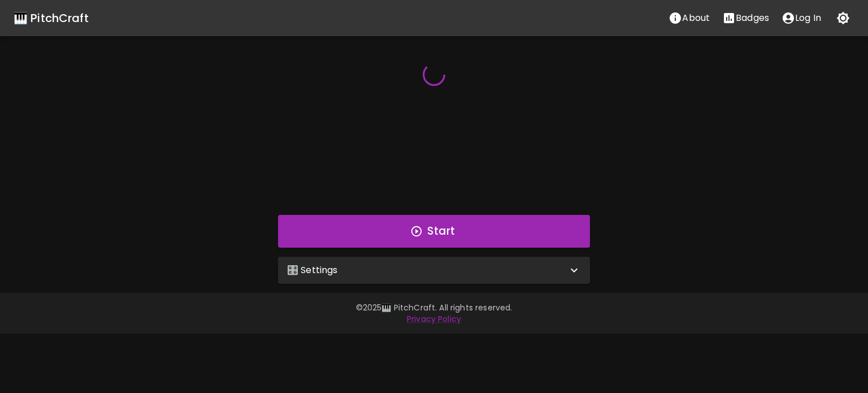  What do you see at coordinates (434, 271) in the screenshot?
I see `div: 🎛️ Settings` at bounding box center [434, 271].